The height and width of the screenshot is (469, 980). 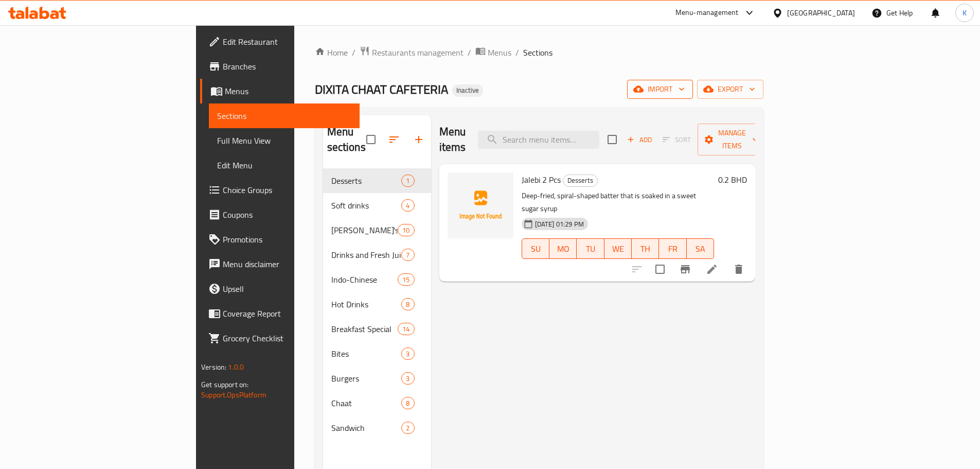 What do you see at coordinates (367, 254) in the screenshot?
I see `div: Drinks and Fresh Juices` at bounding box center [367, 254].